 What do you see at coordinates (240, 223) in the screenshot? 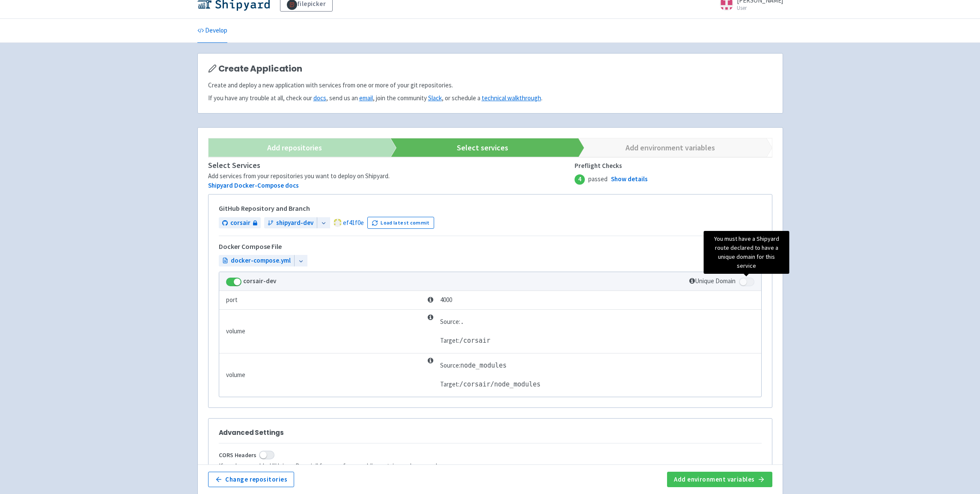
I see `span: corsair` at bounding box center [240, 223].